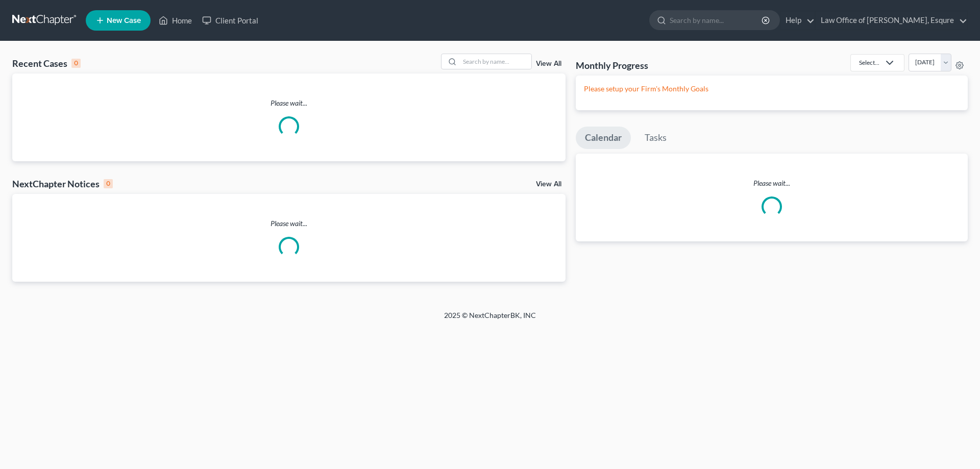 This screenshot has height=469, width=980. What do you see at coordinates (612, 65) in the screenshot?
I see `h3: Monthly Progress` at bounding box center [612, 65].